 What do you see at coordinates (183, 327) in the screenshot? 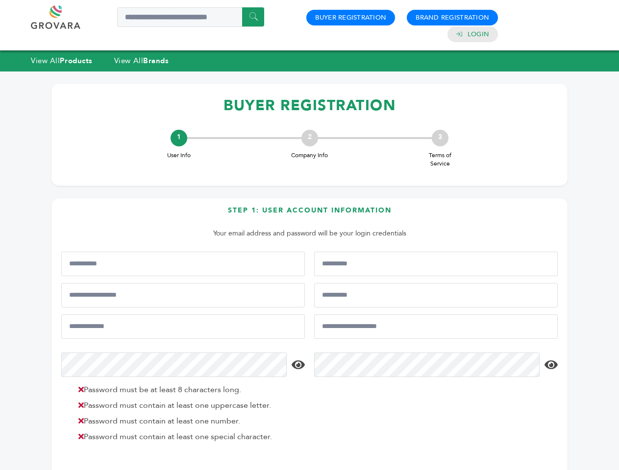
I see `input: Email Address*` at bounding box center [183, 327].